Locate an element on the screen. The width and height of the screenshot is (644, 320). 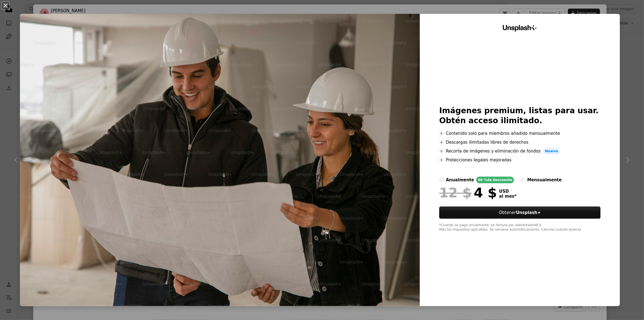
div: *Cuando se paga anualmente, se factura por adelantado 48 $ Más los impuestos aplicables. Se renue... is located at coordinates (520, 227).